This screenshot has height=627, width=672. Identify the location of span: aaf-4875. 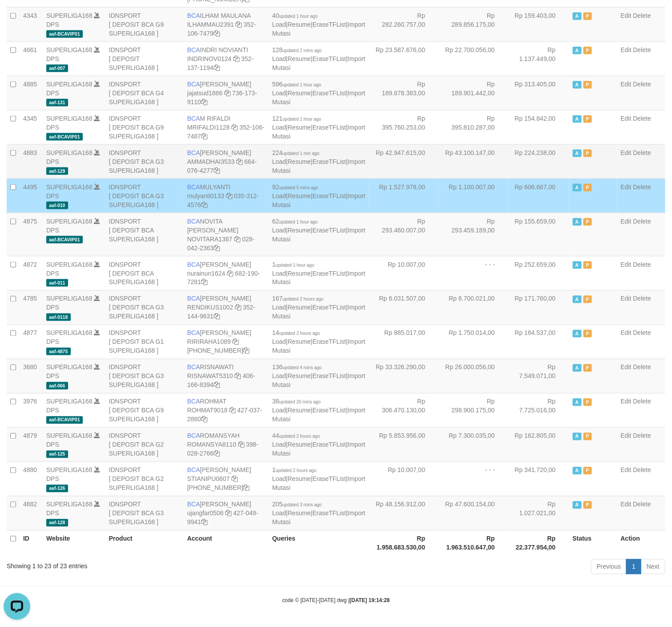
(58, 351).